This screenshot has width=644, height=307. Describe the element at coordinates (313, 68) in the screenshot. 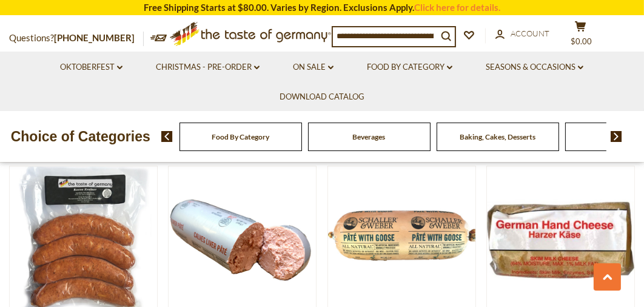

I see `a: On Sale` at that location.